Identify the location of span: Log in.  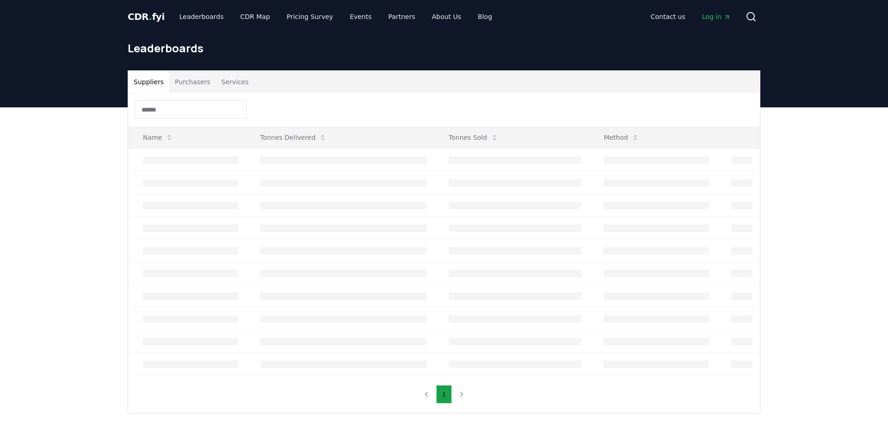
(717, 17).